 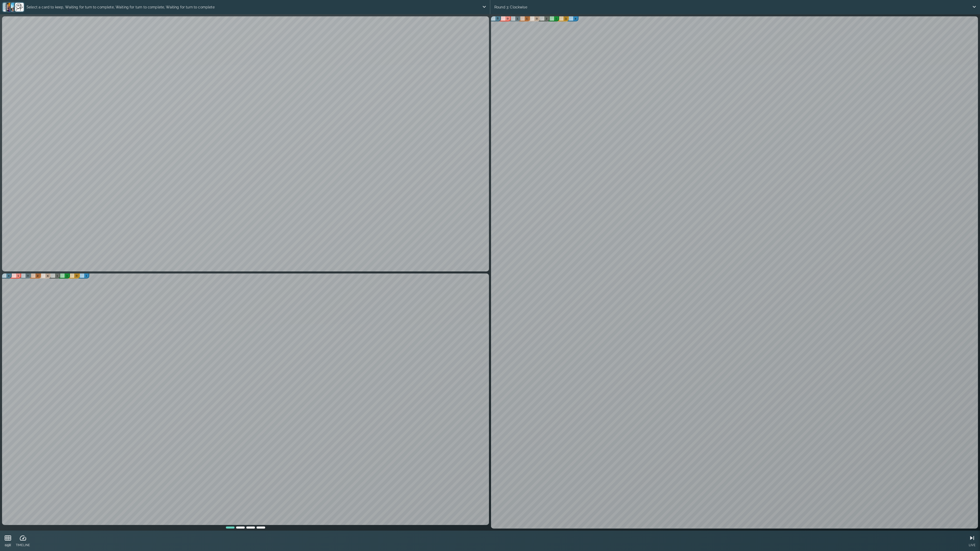 I want to click on p: Select a card to keep, Waiting for turn to complete, Waiting for turn to complete, Waiting for tu..., so click(x=253, y=7).